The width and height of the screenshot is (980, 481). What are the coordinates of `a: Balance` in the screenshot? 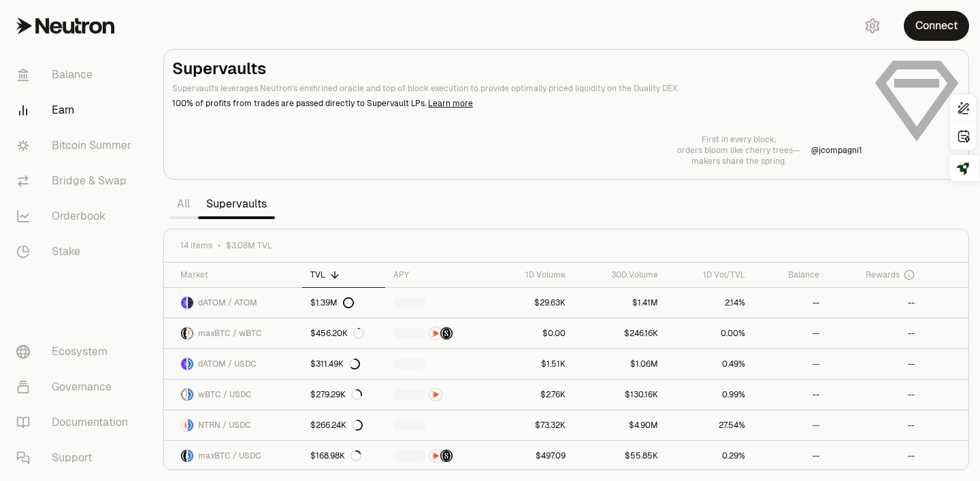 It's located at (77, 75).